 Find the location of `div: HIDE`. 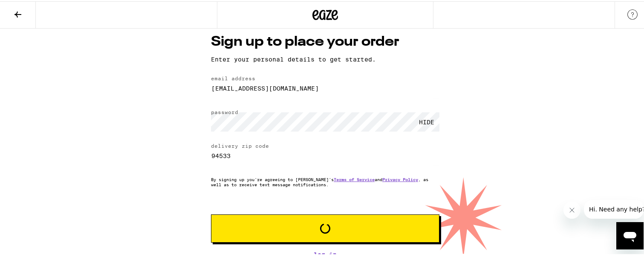

div: HIDE is located at coordinates (426, 120).